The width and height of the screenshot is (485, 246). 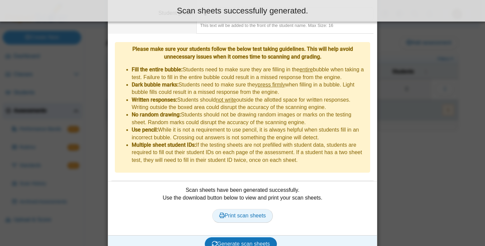 I want to click on a: Print scan sheets, so click(x=243, y=216).